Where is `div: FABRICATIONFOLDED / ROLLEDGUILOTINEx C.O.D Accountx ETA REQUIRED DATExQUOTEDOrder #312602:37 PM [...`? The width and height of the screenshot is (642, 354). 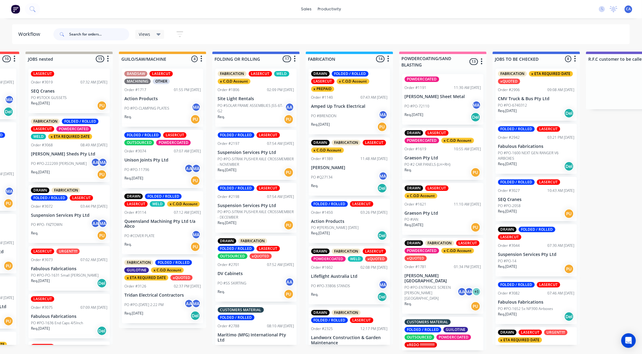
div: FABRICATIONFOLDED / ROLLEDGUILOTINEx C.O.D Accountx ETA REQUIRED DATExQUOTEDOrder #312602:37 PM [... is located at coordinates (163, 290).